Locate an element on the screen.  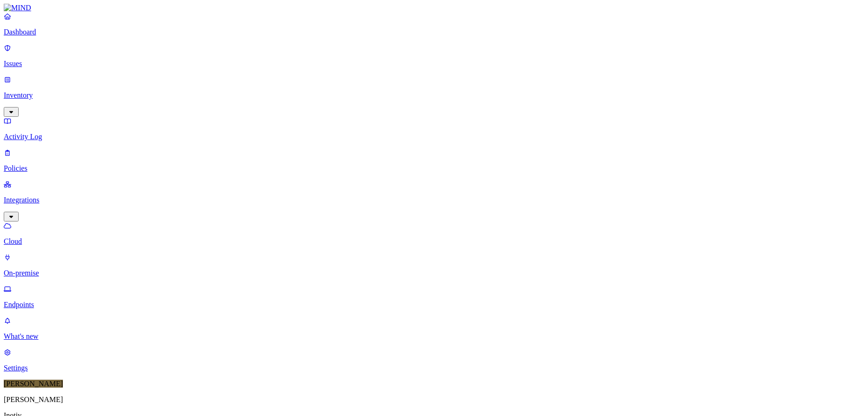
p: Endpoints is located at coordinates (434, 305).